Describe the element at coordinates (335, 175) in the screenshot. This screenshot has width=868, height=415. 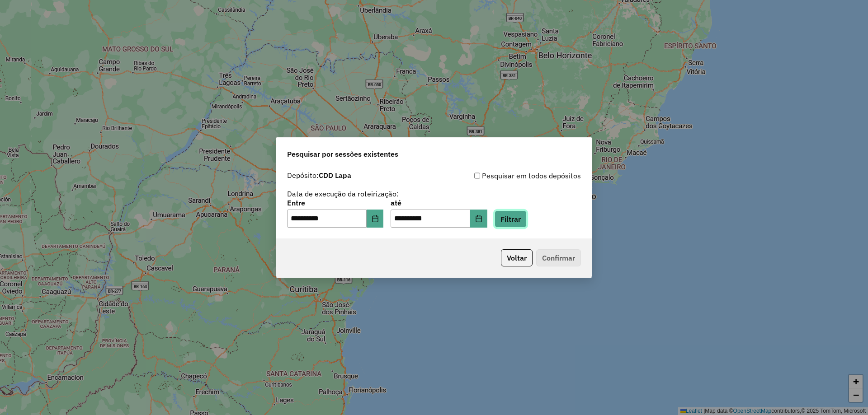
I see `strong: CDD Lapa` at that location.